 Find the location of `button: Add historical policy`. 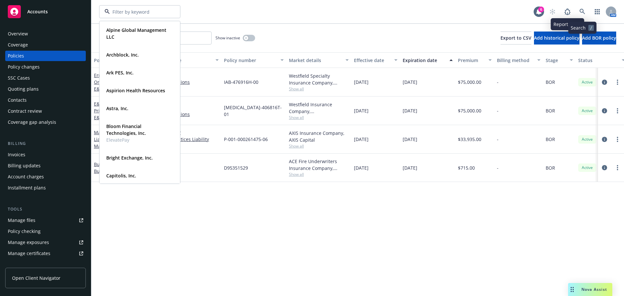

button: Add historical policy is located at coordinates (556, 38).